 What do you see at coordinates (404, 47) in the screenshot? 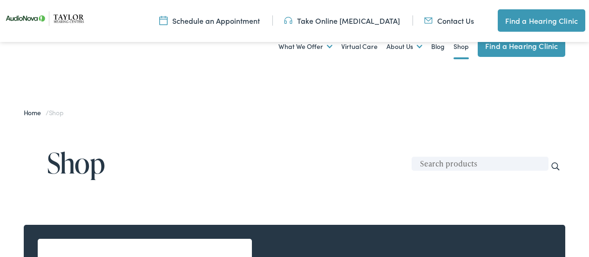
I see `a: About Us` at bounding box center [404, 47].